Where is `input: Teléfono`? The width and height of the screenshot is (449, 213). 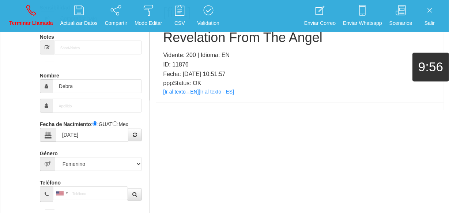 input: Teléfono is located at coordinates (90, 194).